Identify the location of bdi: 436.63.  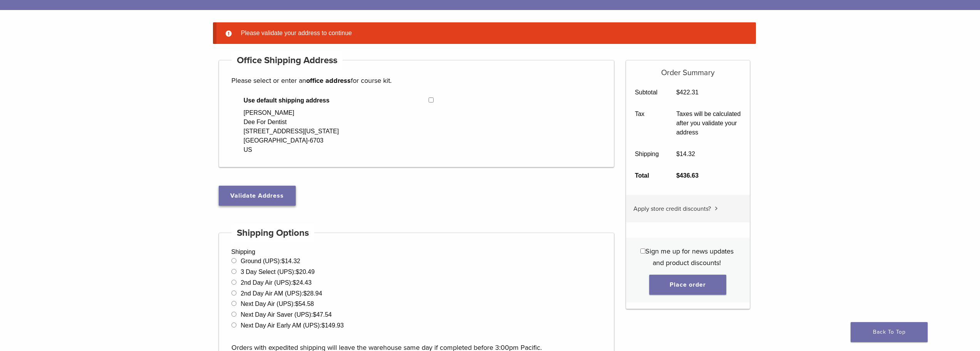
(687, 175).